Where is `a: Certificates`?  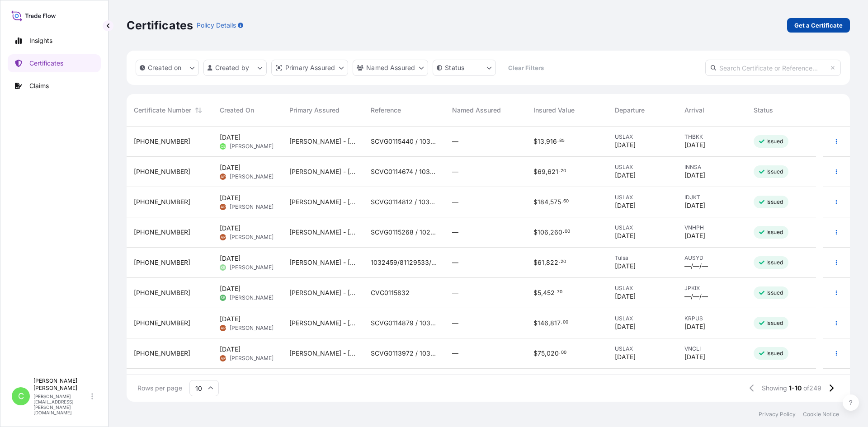
a: Certificates is located at coordinates (54, 63).